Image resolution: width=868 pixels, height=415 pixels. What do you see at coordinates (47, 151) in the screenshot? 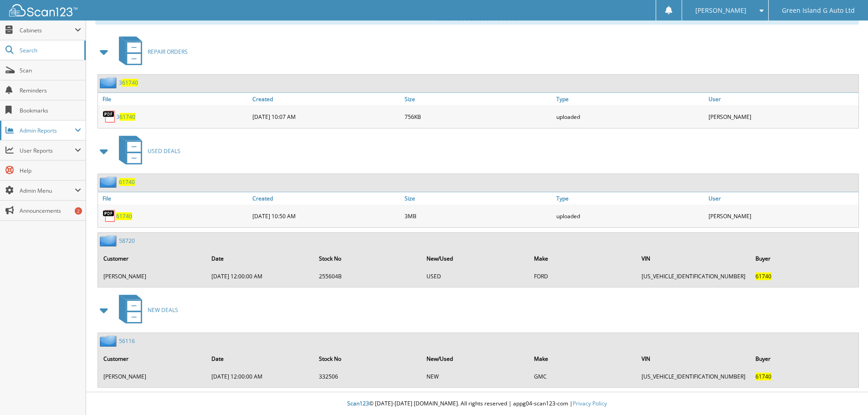
I see `span: User Reports` at bounding box center [47, 151].